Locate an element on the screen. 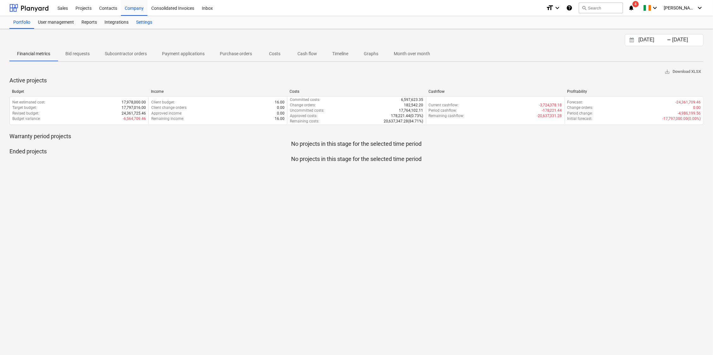 The image size is (713, 355). div: Profitability is located at coordinates (634, 92).